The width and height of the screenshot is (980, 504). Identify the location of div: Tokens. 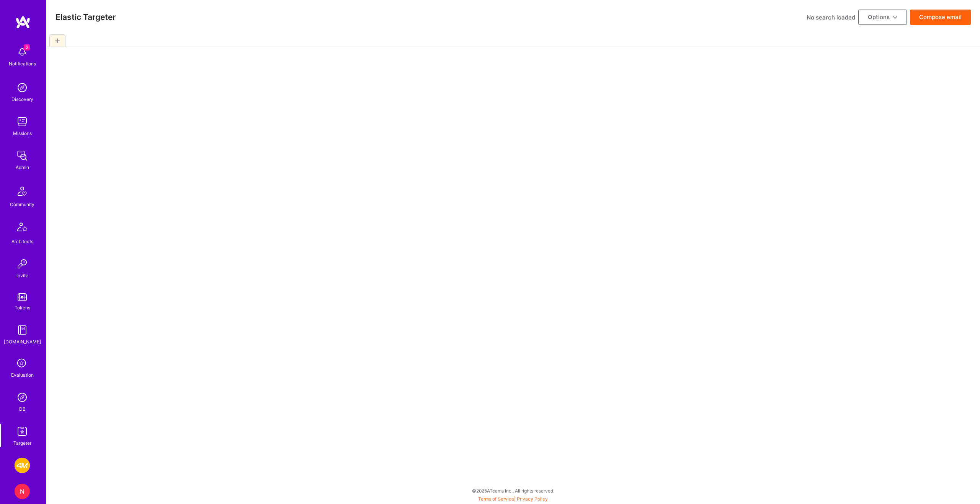
(22, 308).